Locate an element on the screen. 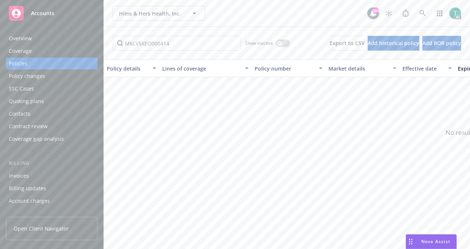 Image resolution: width=470 pixels, height=249 pixels. span: Add historical policy is located at coordinates (393, 43).